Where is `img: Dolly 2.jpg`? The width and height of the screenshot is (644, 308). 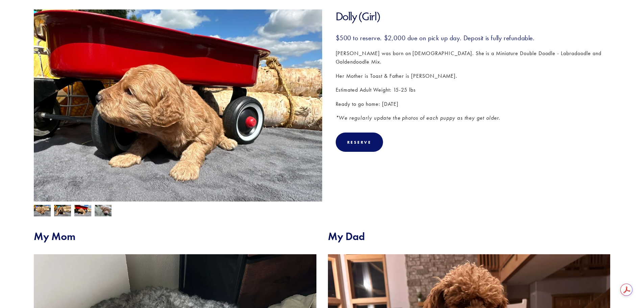
img: Dolly 2.jpg is located at coordinates (62, 211).